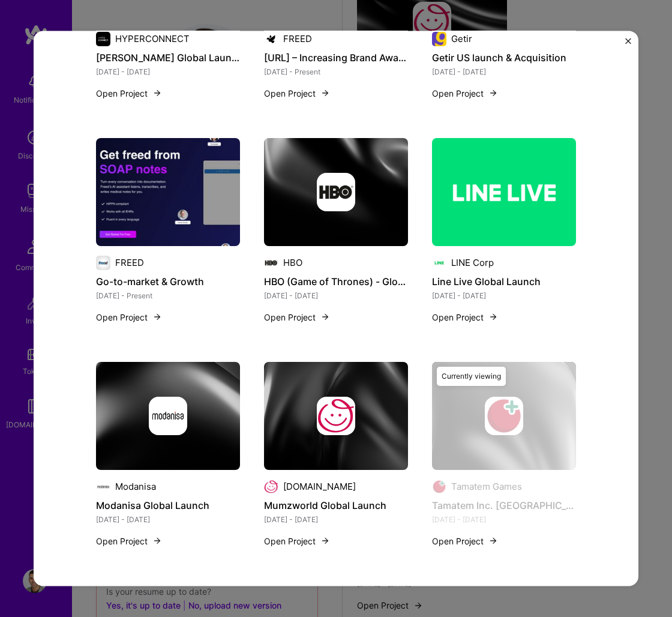  I want to click on h4: Line Live Global Launch, so click(504, 281).